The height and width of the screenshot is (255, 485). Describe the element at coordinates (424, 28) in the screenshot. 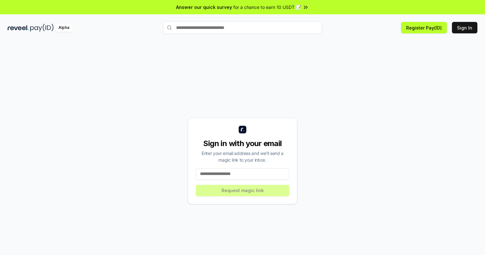

I see `button: Register Pay(ID)` at that location.